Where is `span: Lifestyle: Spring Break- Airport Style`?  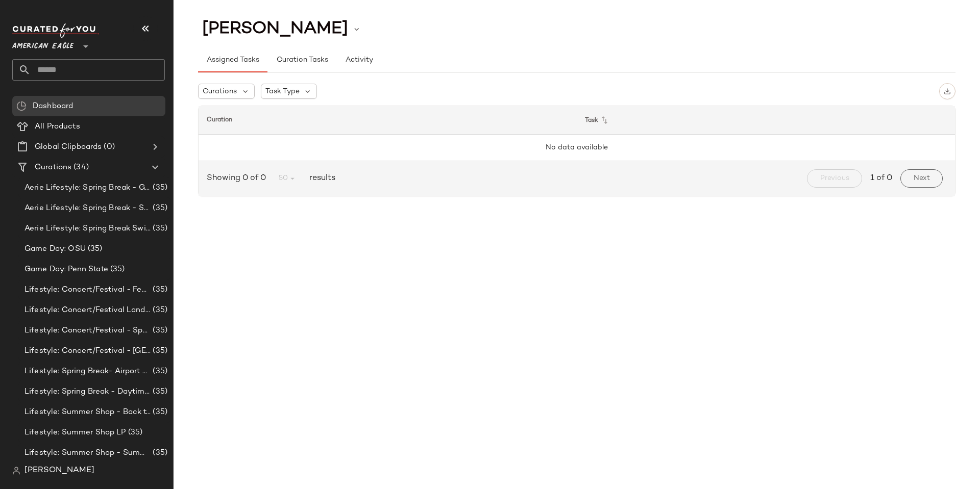
span: Lifestyle: Spring Break- Airport Style is located at coordinates (87, 371).